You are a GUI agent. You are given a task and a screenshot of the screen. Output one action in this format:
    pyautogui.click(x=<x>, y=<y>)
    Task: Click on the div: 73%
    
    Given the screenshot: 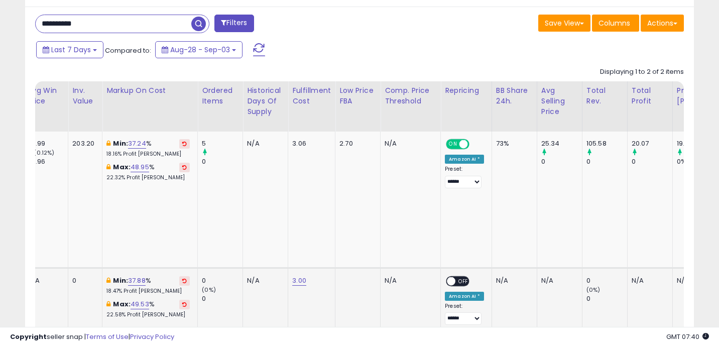 What is the action you would take?
    pyautogui.click(x=513, y=144)
    